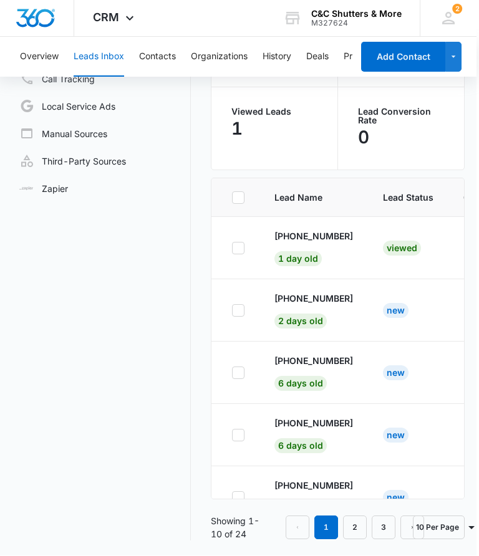 The width and height of the screenshot is (479, 556). Describe the element at coordinates (57, 79) in the screenshot. I see `a: Call Tracking` at that location.